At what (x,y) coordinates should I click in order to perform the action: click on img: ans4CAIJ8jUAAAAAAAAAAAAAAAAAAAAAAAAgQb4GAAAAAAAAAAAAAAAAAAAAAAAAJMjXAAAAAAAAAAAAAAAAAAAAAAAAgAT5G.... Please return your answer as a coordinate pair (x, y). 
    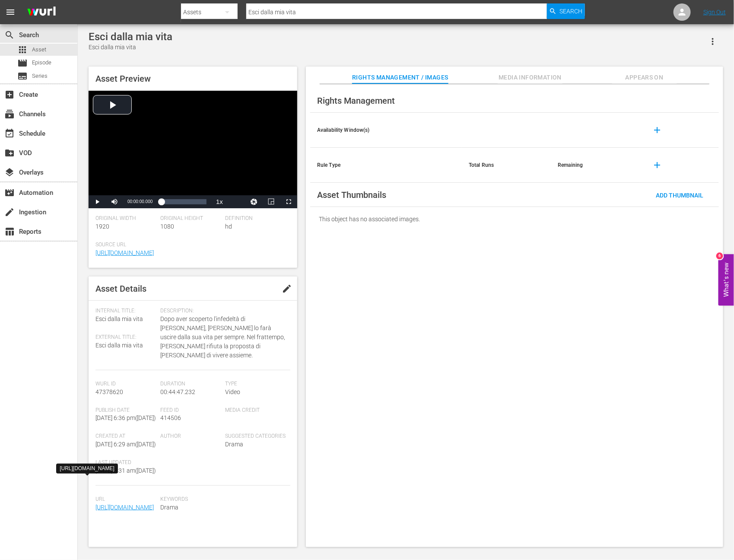
    Looking at the image, I should click on (41, 12).